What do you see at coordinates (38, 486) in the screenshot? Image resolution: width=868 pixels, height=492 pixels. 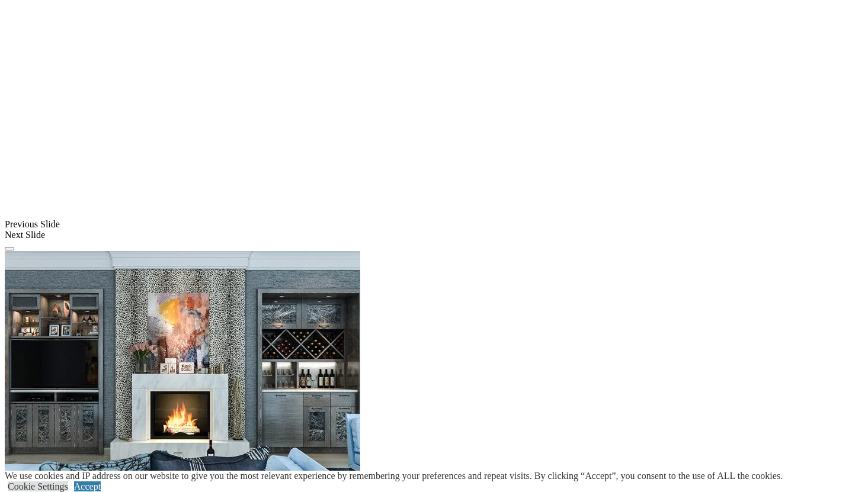 I see `a: Cookie Settings` at bounding box center [38, 486].